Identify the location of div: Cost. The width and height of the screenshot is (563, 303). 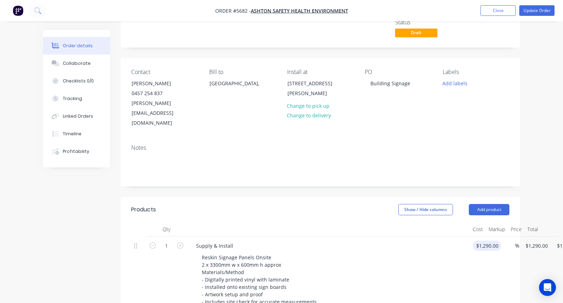
(478, 230).